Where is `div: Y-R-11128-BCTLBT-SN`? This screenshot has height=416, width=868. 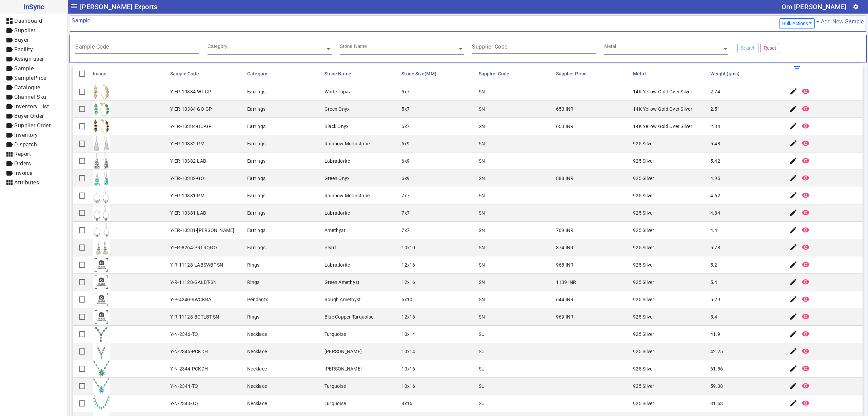 div: Y-R-11128-BCTLBT-SN is located at coordinates (194, 317).